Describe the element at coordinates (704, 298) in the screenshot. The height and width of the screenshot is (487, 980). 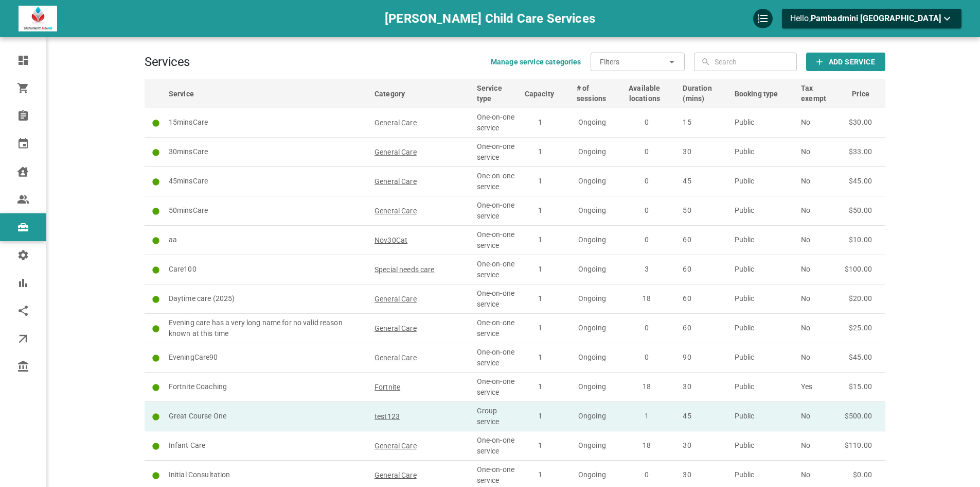
I see `p: 60` at that location.